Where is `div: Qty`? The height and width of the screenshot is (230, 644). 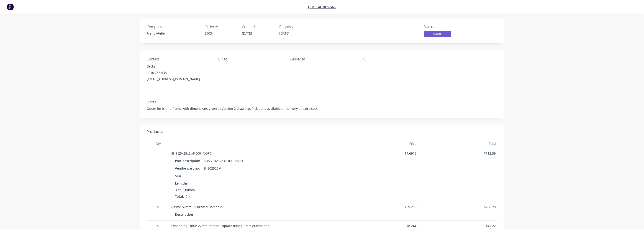
div: Qty is located at coordinates (158, 144).